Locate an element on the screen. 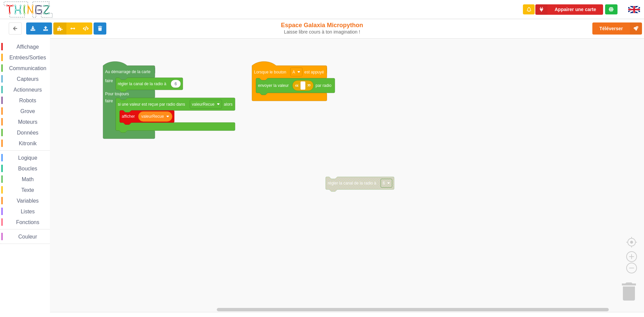  text: par radio is located at coordinates (324, 86).